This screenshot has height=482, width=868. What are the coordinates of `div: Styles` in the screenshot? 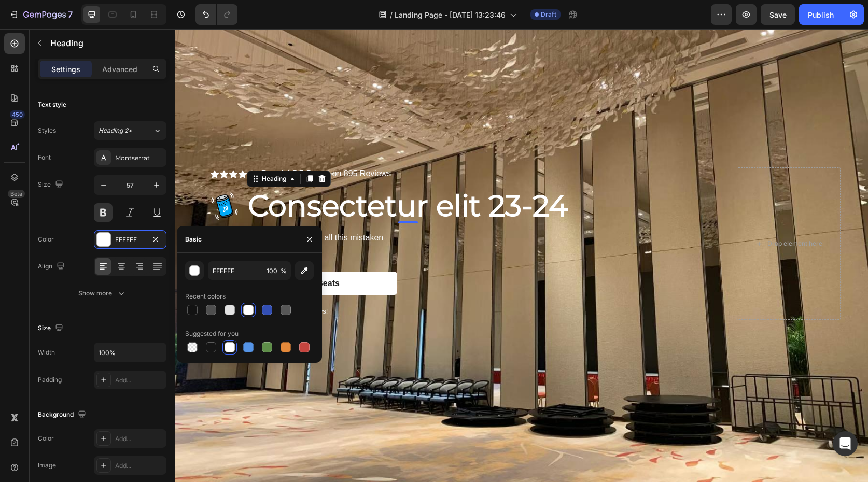 It's located at (46, 131).